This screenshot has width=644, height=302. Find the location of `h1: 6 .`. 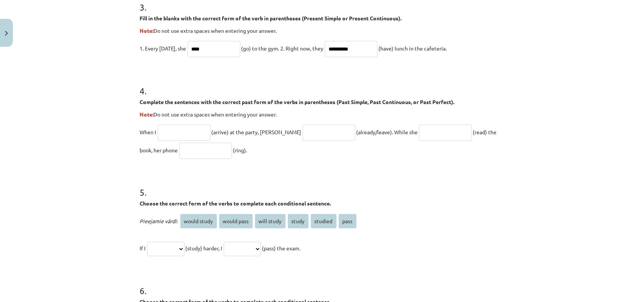

h1: 6 . is located at coordinates (322, 284).